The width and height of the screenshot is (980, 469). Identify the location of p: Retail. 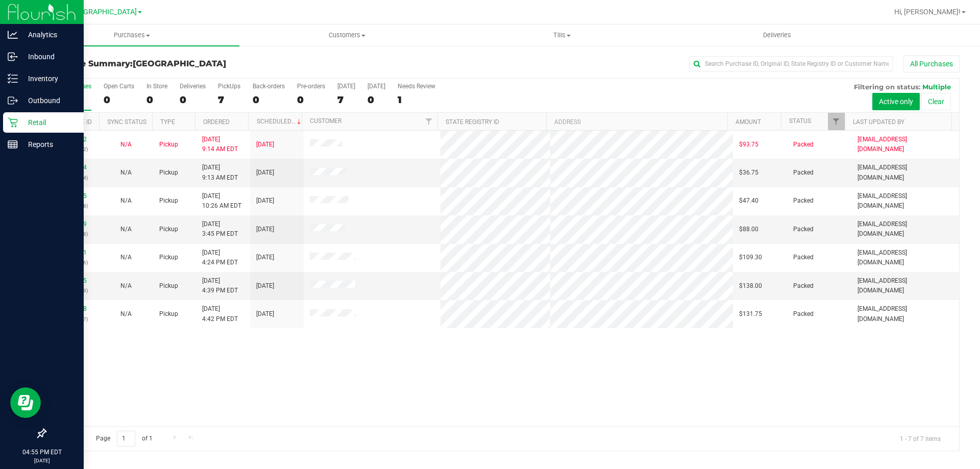
(49, 123).